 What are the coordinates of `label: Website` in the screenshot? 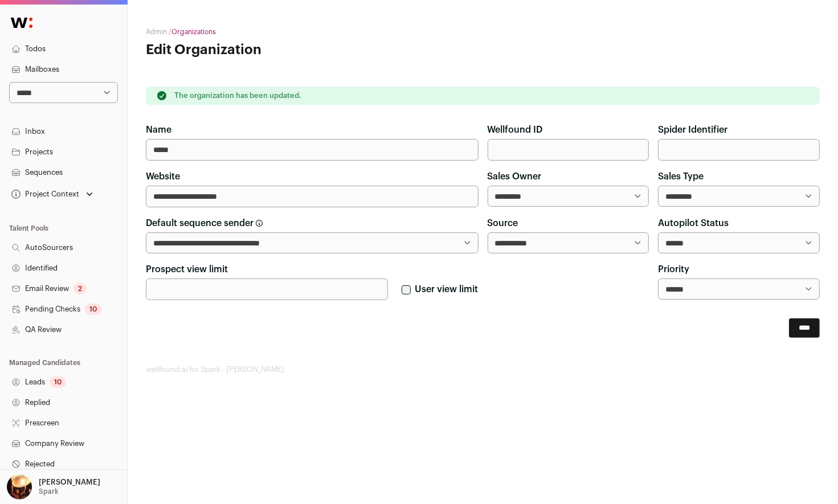 It's located at (163, 176).